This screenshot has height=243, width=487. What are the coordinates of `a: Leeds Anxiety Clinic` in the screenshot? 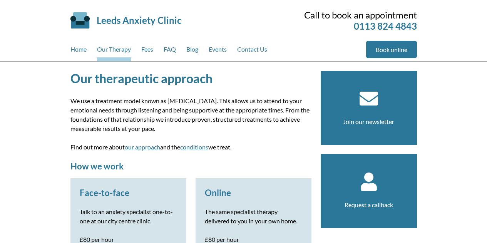 It's located at (139, 20).